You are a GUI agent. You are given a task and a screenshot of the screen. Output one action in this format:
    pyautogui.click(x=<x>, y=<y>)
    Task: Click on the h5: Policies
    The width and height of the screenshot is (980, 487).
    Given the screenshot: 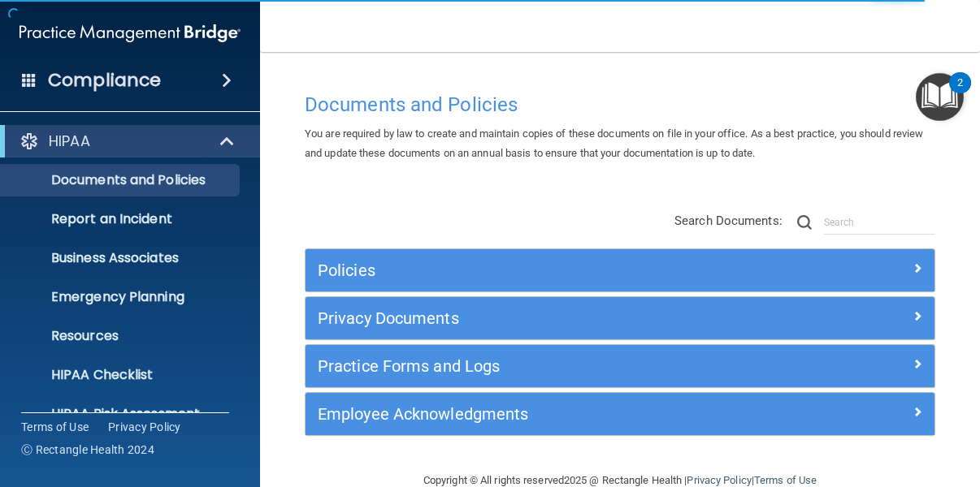 What is the action you would take?
    pyautogui.click(x=542, y=270)
    